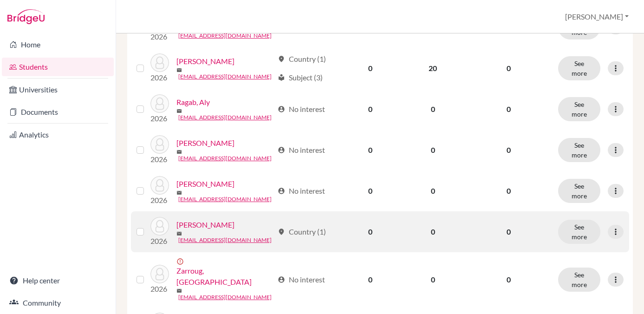  What do you see at coordinates (58, 44) in the screenshot?
I see `a: Home` at bounding box center [58, 44].